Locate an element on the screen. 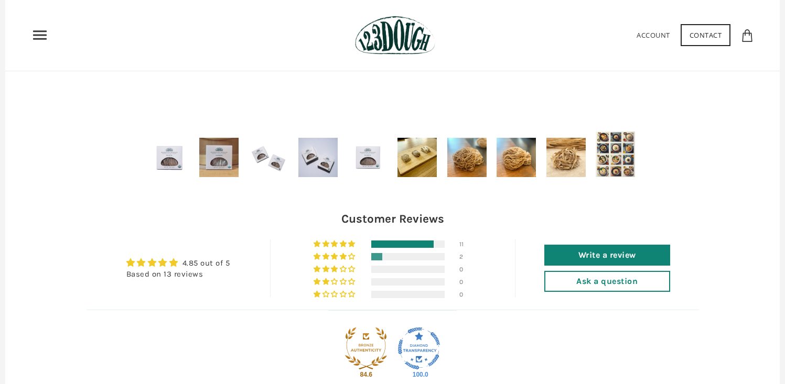 The width and height of the screenshot is (785, 384). div: 84.6 is located at coordinates (366, 375).